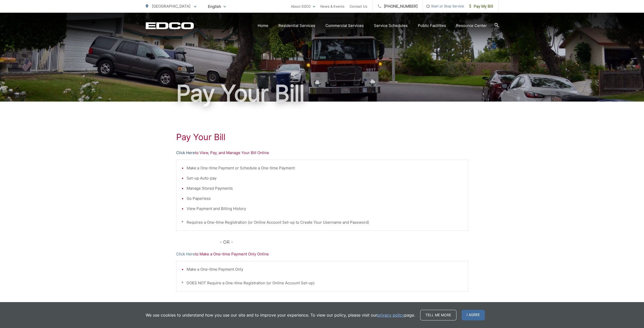 The height and width of the screenshot is (328, 644). I want to click on p: to Make a One-time Payment Only Online, so click(322, 254).